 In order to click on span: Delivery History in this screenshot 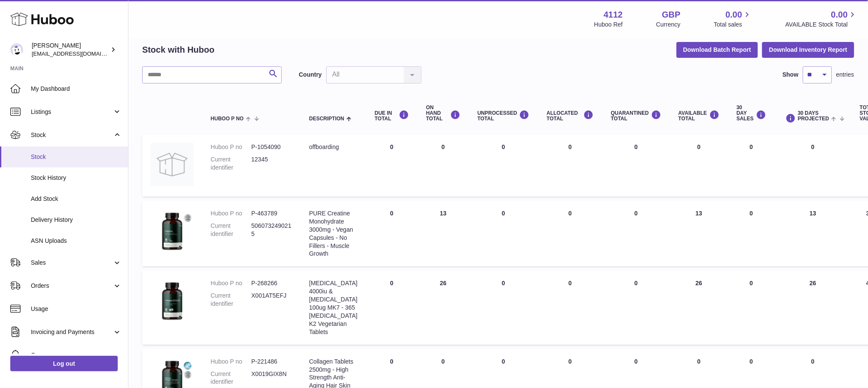, I will do `click(76, 220)`.